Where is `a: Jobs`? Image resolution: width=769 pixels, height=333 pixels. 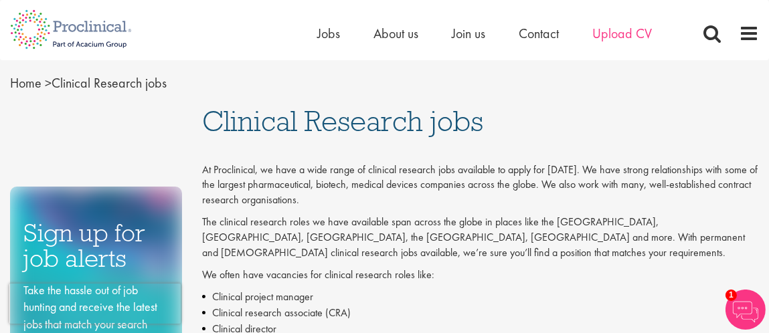
a: Jobs is located at coordinates (329, 33).